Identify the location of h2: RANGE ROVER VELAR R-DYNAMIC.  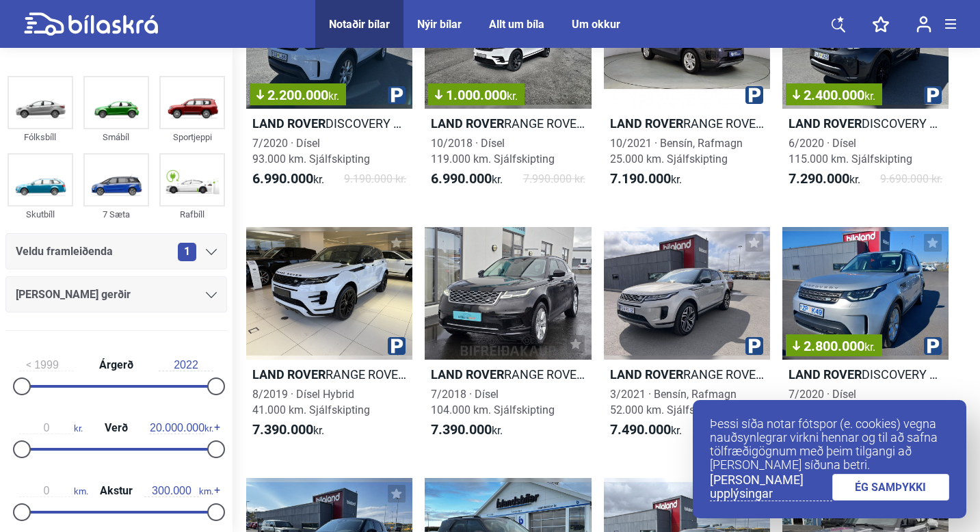
(508, 123).